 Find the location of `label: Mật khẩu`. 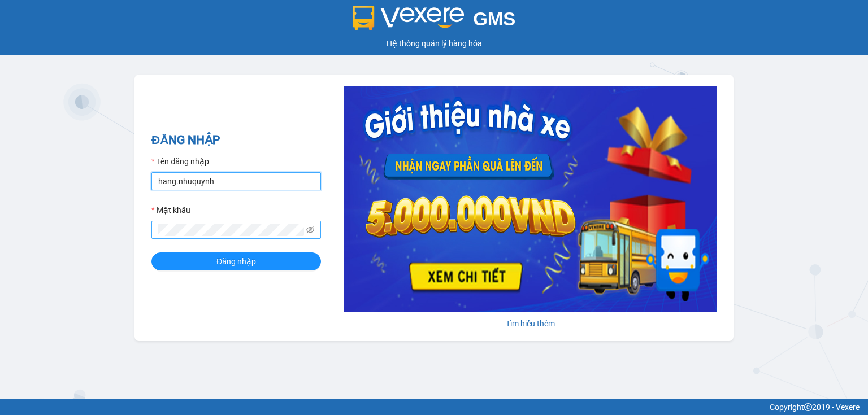

label: Mật khẩu is located at coordinates (170, 210).